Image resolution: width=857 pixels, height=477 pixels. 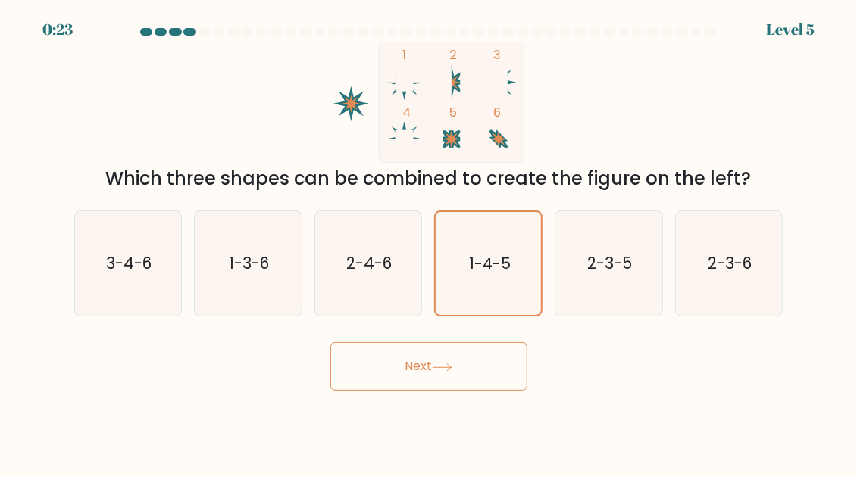 What do you see at coordinates (370, 263) in the screenshot?
I see `text: 2-4-6` at bounding box center [370, 263].